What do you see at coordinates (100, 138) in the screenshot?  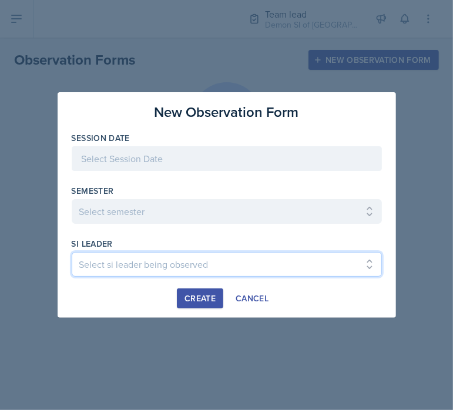 I see `label: Session Date` at bounding box center [100, 138].